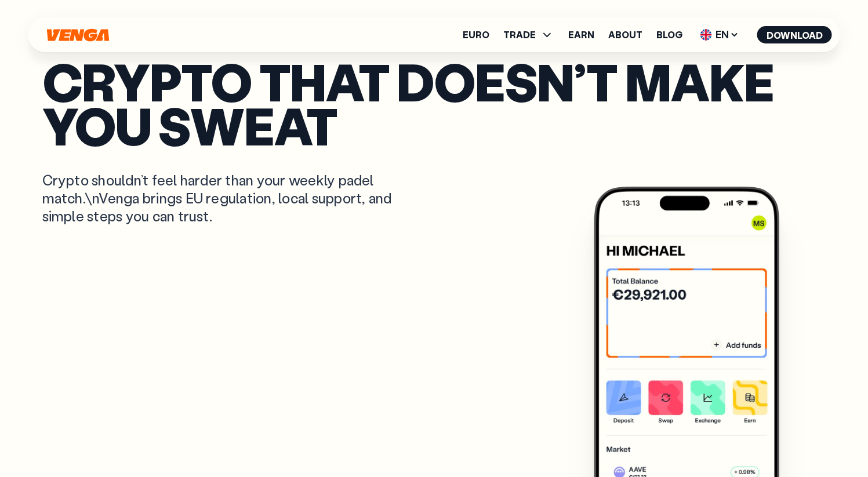 The height and width of the screenshot is (477, 868). What do you see at coordinates (78, 35) in the screenshot?
I see `a: Home` at bounding box center [78, 35].